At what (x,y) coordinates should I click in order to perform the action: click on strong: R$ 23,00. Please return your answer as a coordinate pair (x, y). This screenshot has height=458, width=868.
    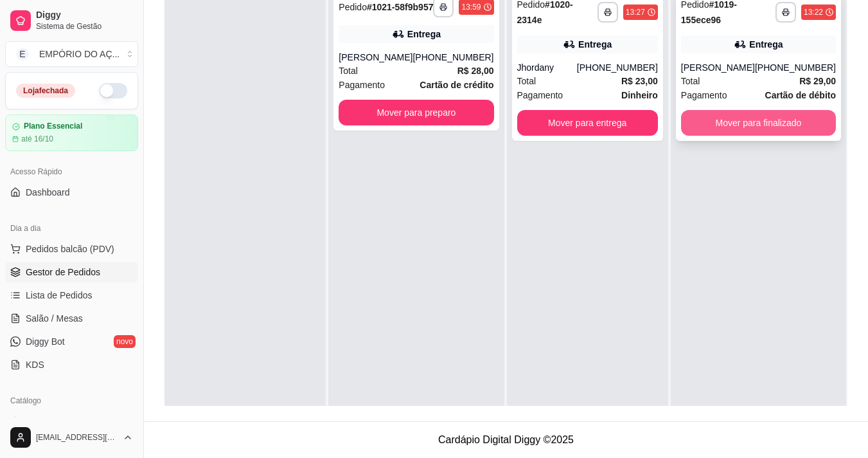
    Looking at the image, I should click on (639, 81).